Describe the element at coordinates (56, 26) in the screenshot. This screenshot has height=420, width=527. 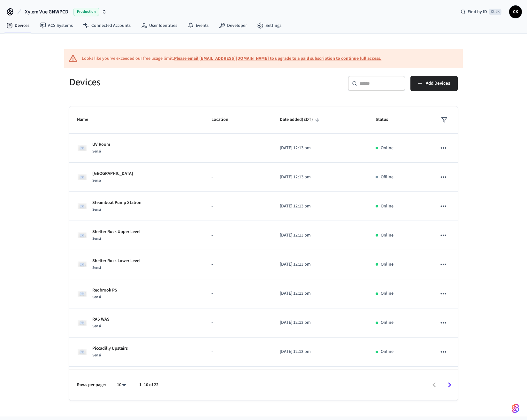
I see `a: ACS Systems` at that location.